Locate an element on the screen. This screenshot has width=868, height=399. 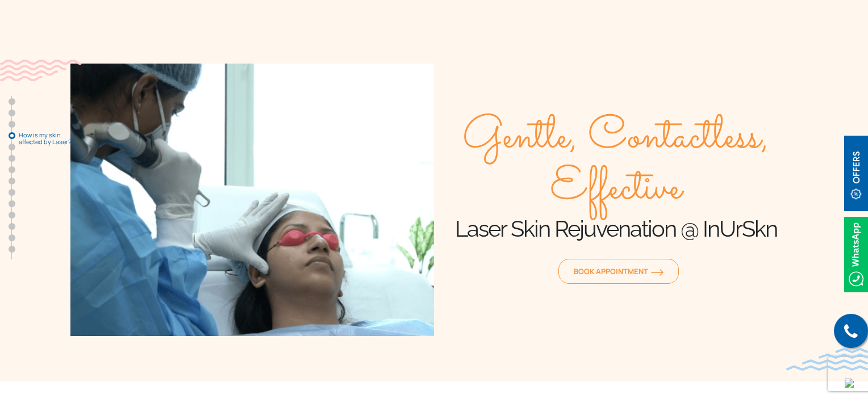
span: How is my skin affected by Laser? is located at coordinates (47, 139).